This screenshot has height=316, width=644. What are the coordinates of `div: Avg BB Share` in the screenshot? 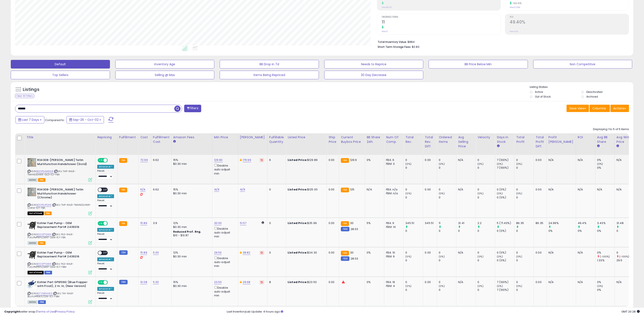 It's located at (605, 139).